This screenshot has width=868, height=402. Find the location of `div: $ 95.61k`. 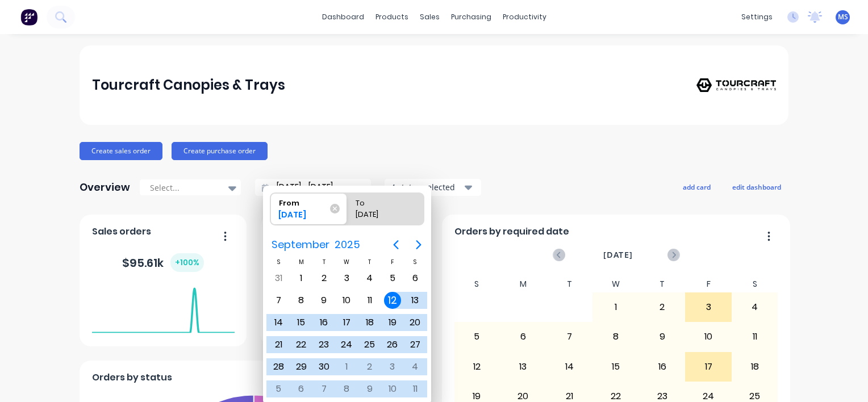

div: $ 95.61k is located at coordinates (163, 262).